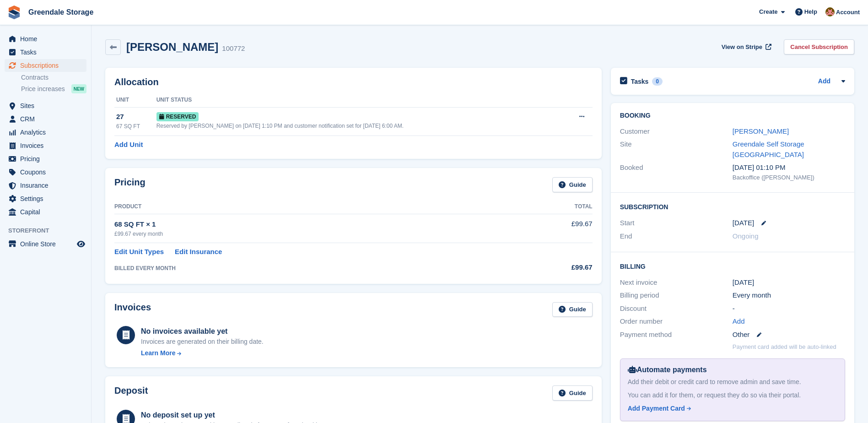  I want to click on a: Preview store, so click(81, 244).